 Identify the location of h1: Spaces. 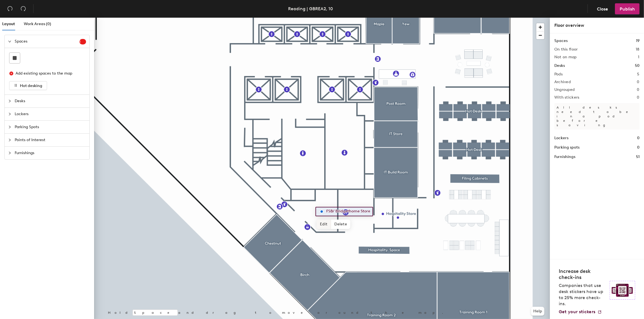
(561, 41).